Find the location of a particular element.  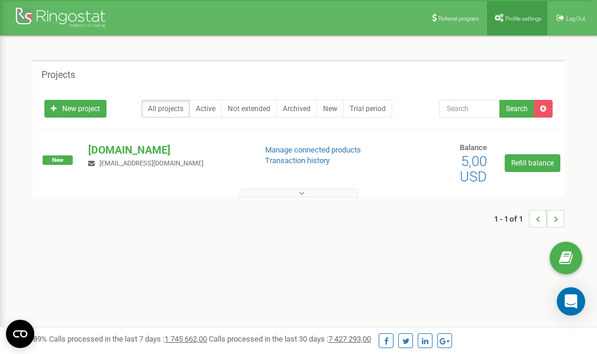

span: Balance is located at coordinates (473, 147).